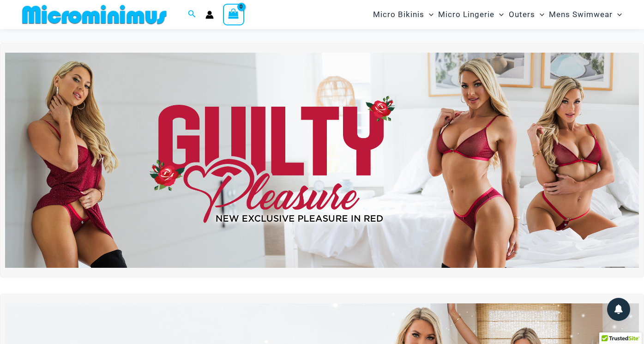 The height and width of the screenshot is (344, 644). Describe the element at coordinates (466, 14) in the screenshot. I see `span: Micro Lingerie` at that location.